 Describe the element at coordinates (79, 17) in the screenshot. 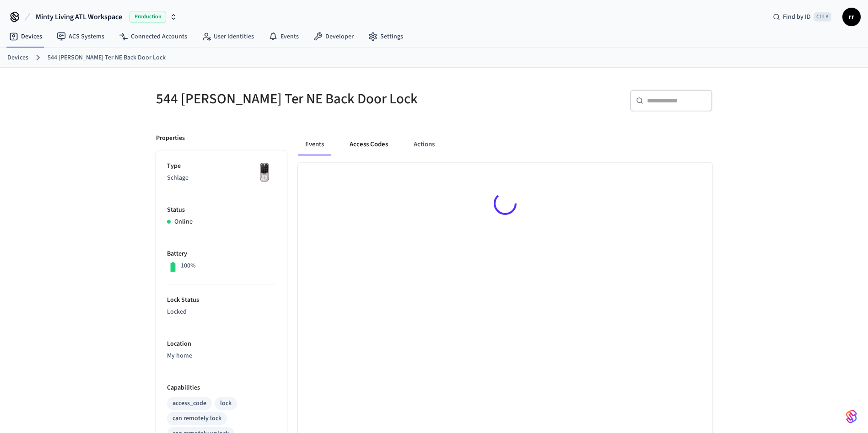

I see `span: Minty Living ATL Workspace` at that location.